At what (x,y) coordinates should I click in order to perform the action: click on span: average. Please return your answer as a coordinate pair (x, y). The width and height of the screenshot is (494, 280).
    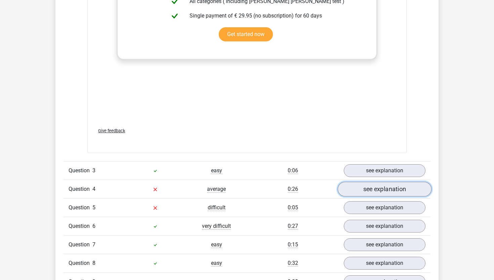
    Looking at the image, I should click on (216, 189).